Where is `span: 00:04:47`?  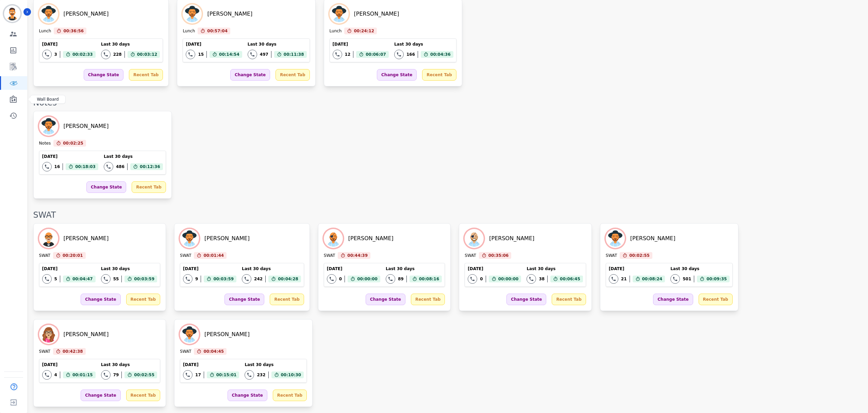
span: 00:04:47 is located at coordinates (82, 279).